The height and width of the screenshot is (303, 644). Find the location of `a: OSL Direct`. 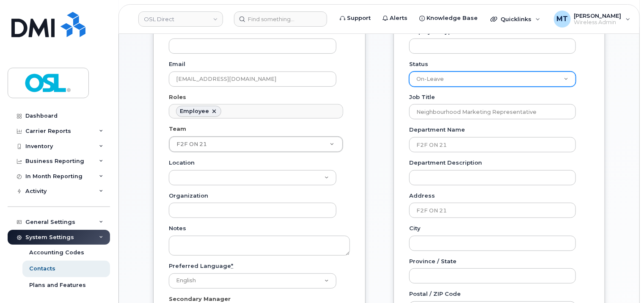

a: OSL Direct is located at coordinates (181, 19).